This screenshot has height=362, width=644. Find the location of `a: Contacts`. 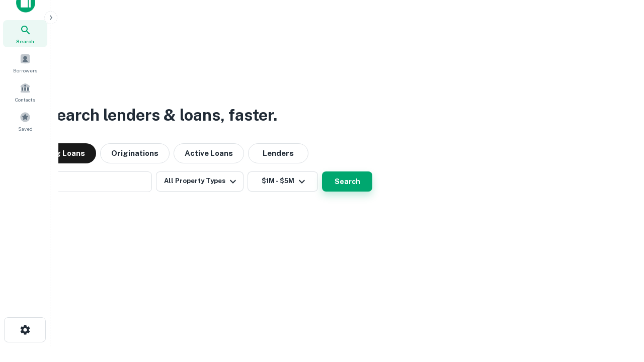

a: Contacts is located at coordinates (25, 92).